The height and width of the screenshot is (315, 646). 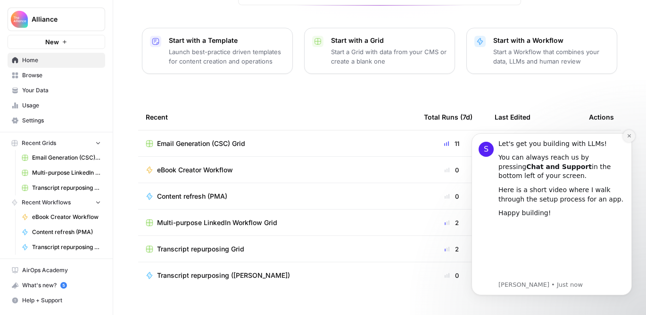 What do you see at coordinates (60, 19) in the screenshot?
I see `span: Alliance` at bounding box center [60, 19].